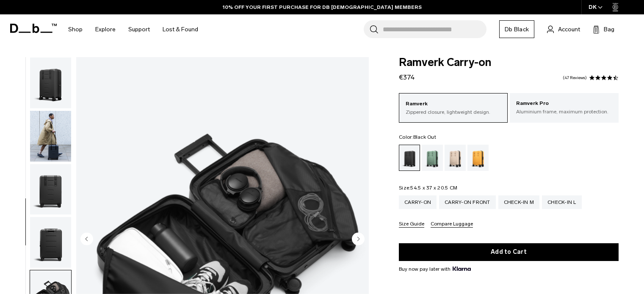  What do you see at coordinates (478, 157) in the screenshot?
I see `a: Parhelion Orange` at bounding box center [478, 157].